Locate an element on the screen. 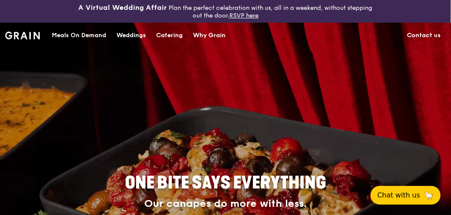 The height and width of the screenshot is (215, 451). a: Catering is located at coordinates (169, 36).